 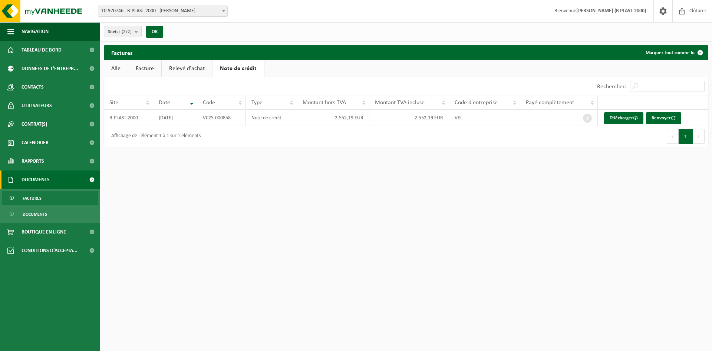 I want to click on button: Next, so click(x=698, y=136).